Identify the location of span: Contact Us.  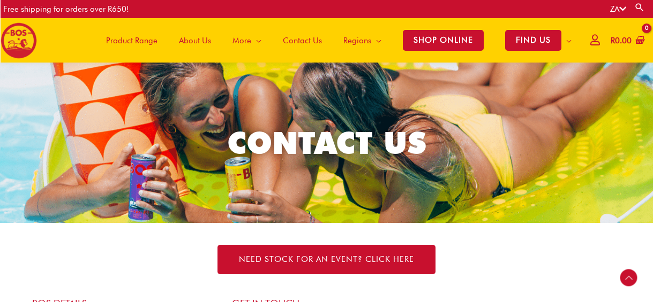
(302, 41).